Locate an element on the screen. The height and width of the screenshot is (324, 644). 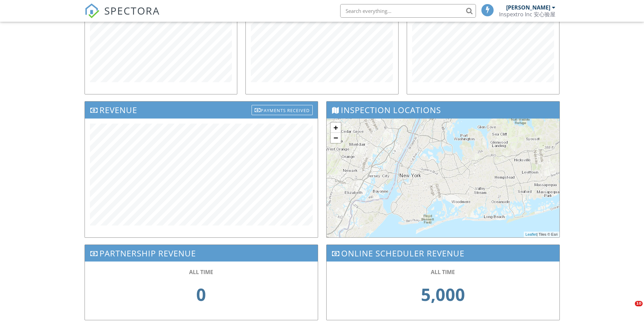
span: SPECTORA is located at coordinates (132, 11).